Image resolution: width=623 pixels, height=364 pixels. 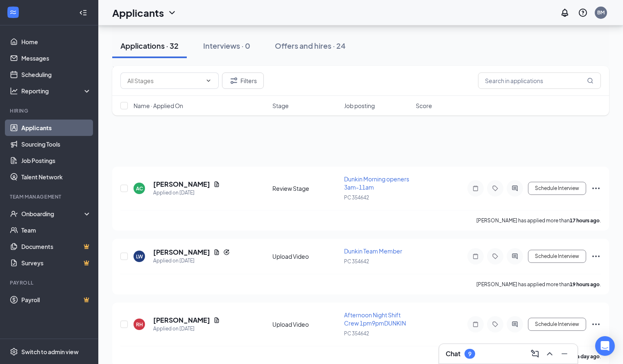 What do you see at coordinates (165, 81) in the screenshot?
I see `input: All Stages` at bounding box center [165, 81].